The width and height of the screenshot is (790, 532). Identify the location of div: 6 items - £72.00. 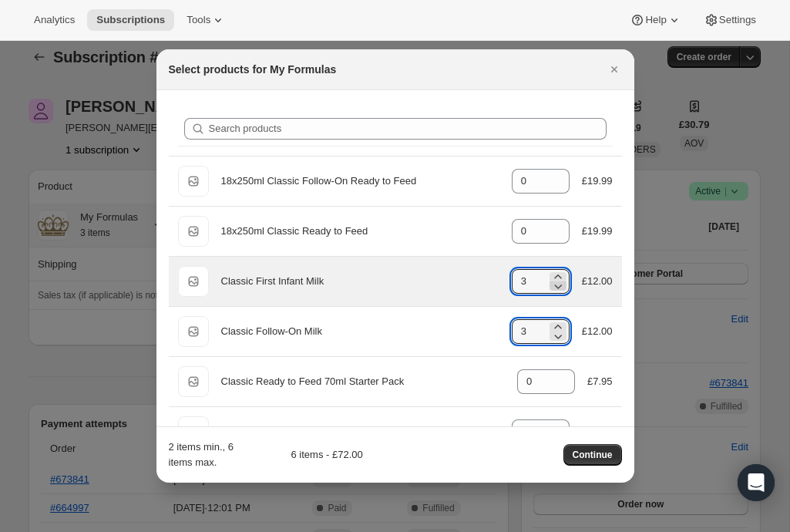
(304, 455).